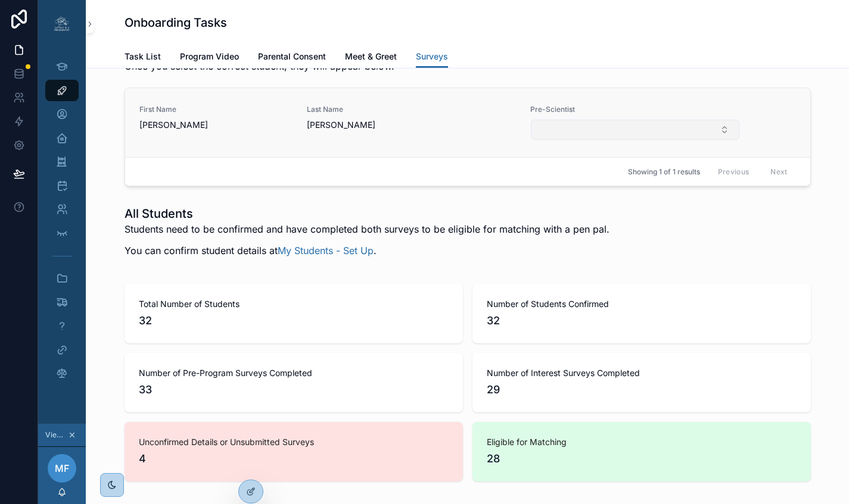 The image size is (849, 504). What do you see at coordinates (664, 172) in the screenshot?
I see `span: Showing 1 of 1 results` at bounding box center [664, 172].